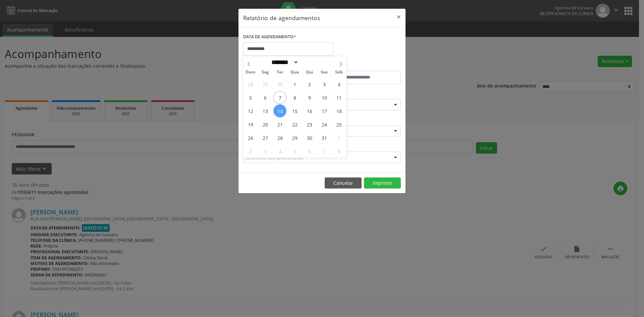 The image size is (644, 317). Describe the element at coordinates (339, 110) in the screenshot. I see `span: Outubro 18, 2025` at that location.